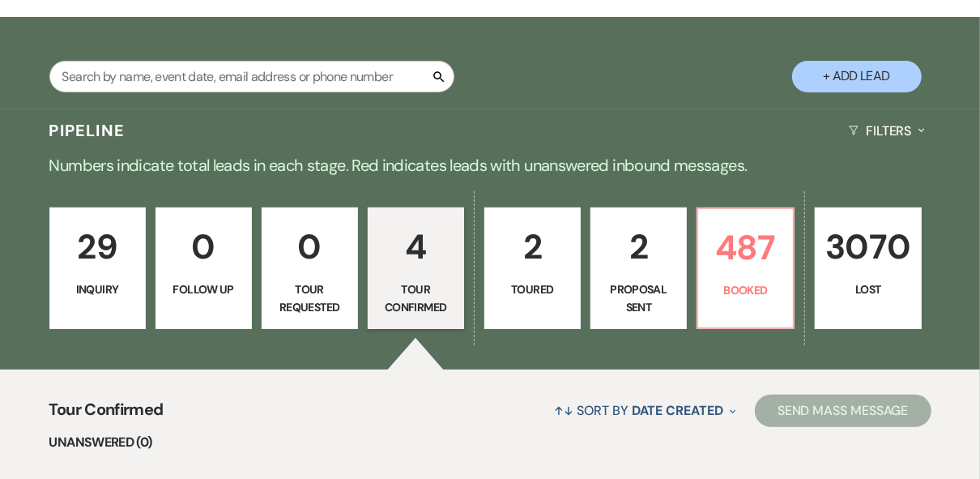 Image resolution: width=980 pixels, height=479 pixels. Describe the element at coordinates (857, 76) in the screenshot. I see `button: + Add Lead` at that location.